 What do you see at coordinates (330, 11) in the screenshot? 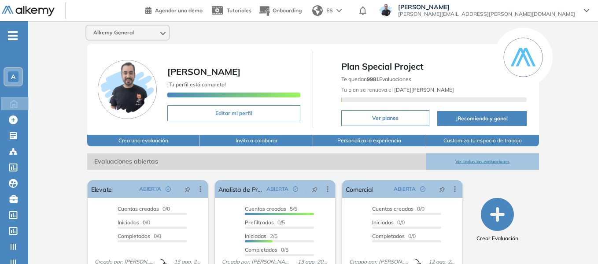
I see `span: ES` at bounding box center [330, 11].